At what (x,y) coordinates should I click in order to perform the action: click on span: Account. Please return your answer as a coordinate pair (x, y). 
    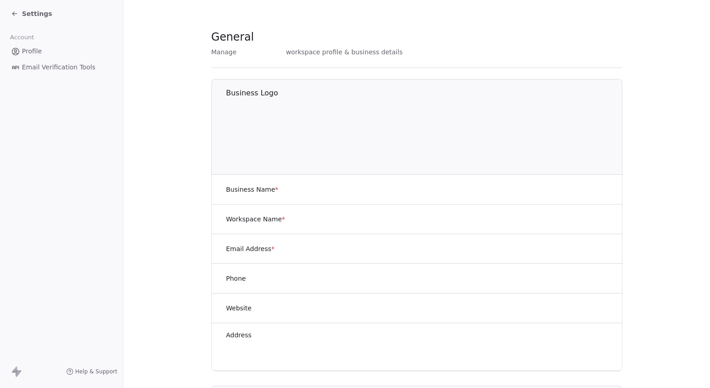
    Looking at the image, I should click on (22, 37).